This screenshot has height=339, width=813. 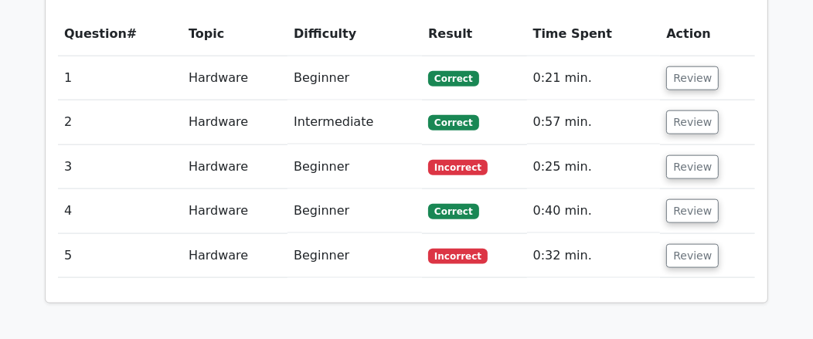 What do you see at coordinates (120, 256) in the screenshot?
I see `td: 5` at bounding box center [120, 256].